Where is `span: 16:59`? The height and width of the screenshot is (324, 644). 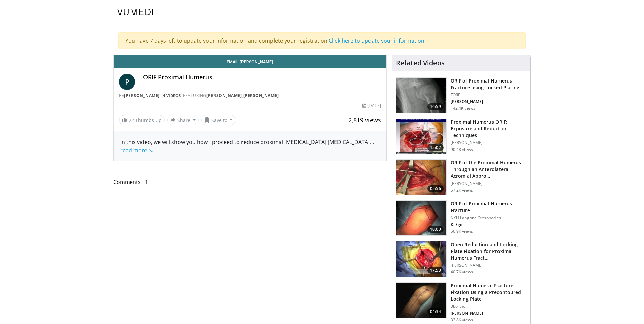 span: 16:59 is located at coordinates (436, 107).